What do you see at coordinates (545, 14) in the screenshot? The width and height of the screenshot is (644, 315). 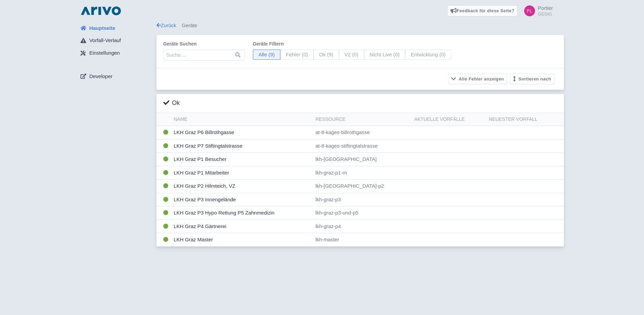 I see `small: GESIG` at bounding box center [545, 14].